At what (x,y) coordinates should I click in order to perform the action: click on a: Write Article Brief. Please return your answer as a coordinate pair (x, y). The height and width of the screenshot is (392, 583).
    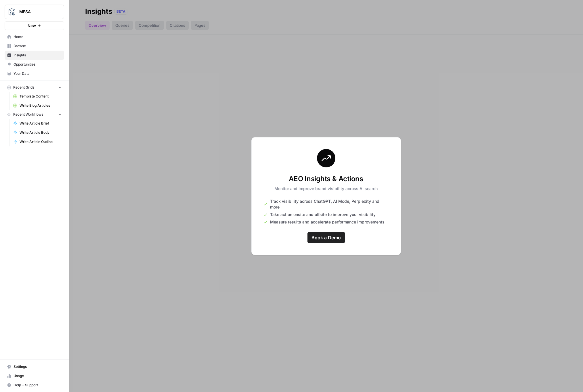
    Looking at the image, I should click on (37, 123).